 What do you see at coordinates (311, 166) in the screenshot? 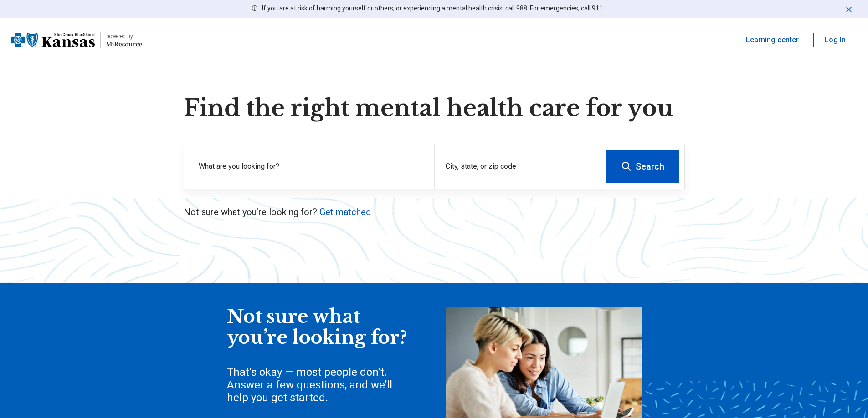
I see `label: What are you looking for?` at bounding box center [311, 166].